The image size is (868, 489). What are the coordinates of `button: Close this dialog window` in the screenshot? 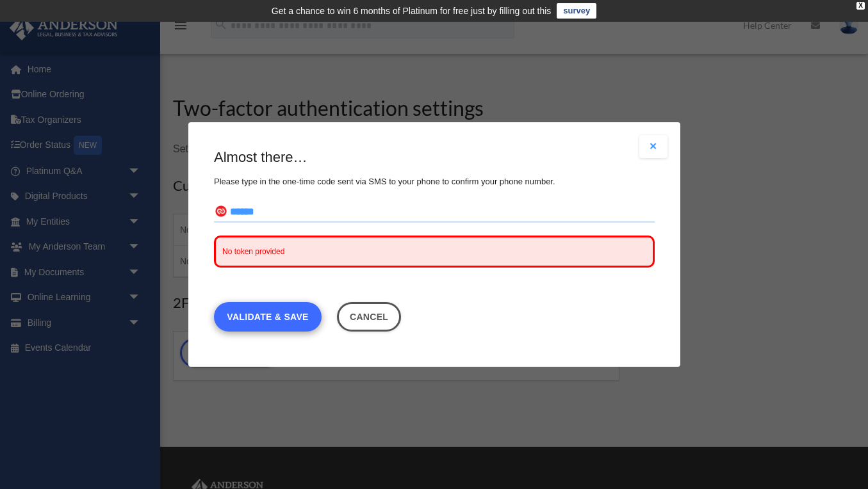 It's located at (368, 317).